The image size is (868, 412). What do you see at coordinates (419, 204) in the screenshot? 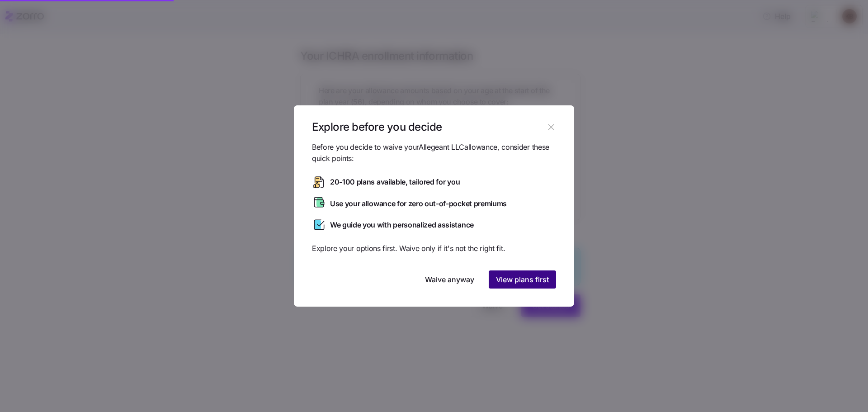
I see `span: Use your allowance for zero out-of-pocket premiums` at bounding box center [419, 204].